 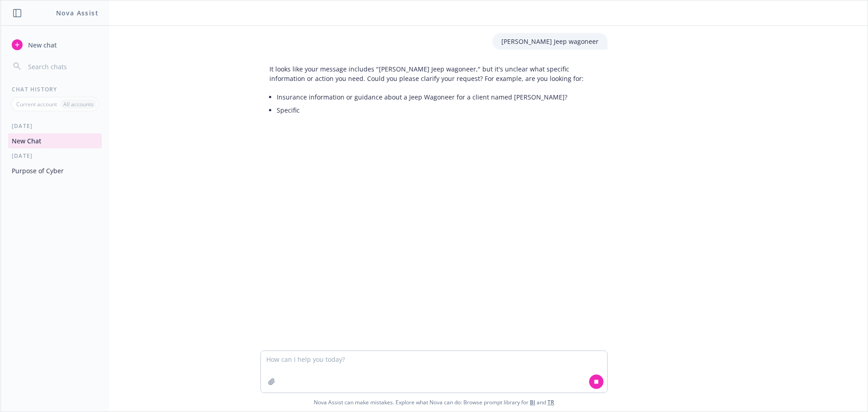 I want to click on button: New chat, so click(x=55, y=45).